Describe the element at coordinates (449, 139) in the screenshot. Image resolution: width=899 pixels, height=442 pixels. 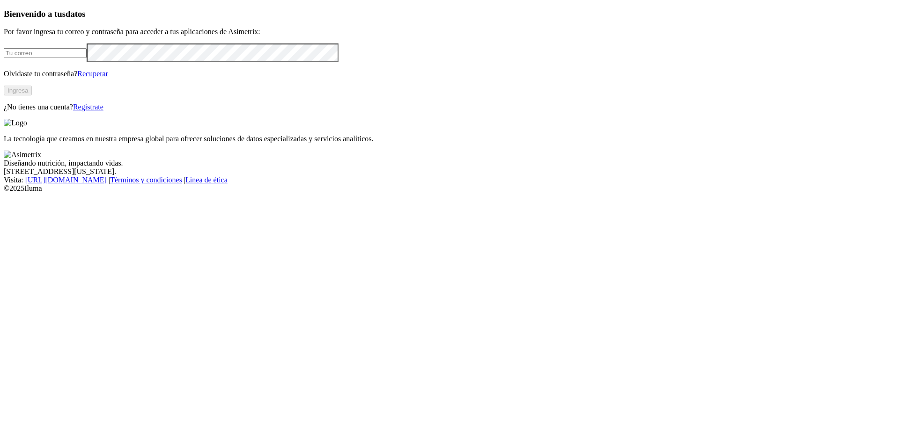
I see `p: La tecnología que creamos en nuestra empresa global para ofrecer soluciones de datos especializad...` at that location.